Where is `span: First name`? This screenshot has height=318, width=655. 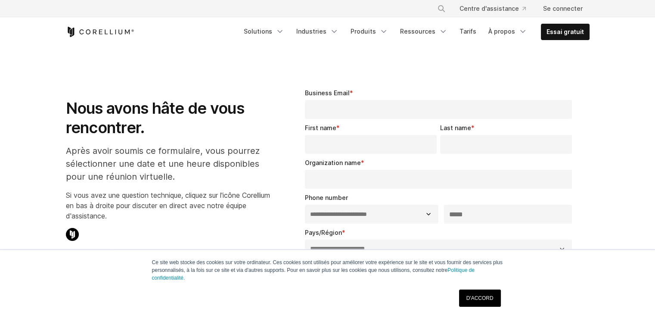
span: First name is located at coordinates (321, 128).